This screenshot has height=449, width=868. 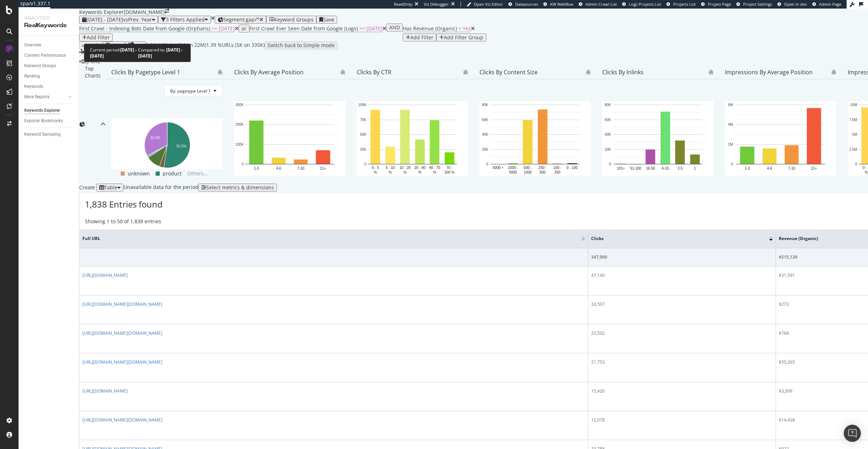 What do you see at coordinates (684, 4) in the screenshot?
I see `span: Projects List` at bounding box center [684, 4].